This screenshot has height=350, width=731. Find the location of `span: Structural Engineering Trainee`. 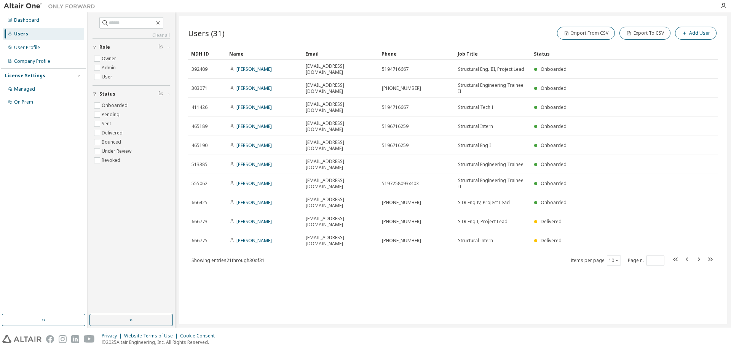

span: Structural Engineering Trainee is located at coordinates (491, 165).